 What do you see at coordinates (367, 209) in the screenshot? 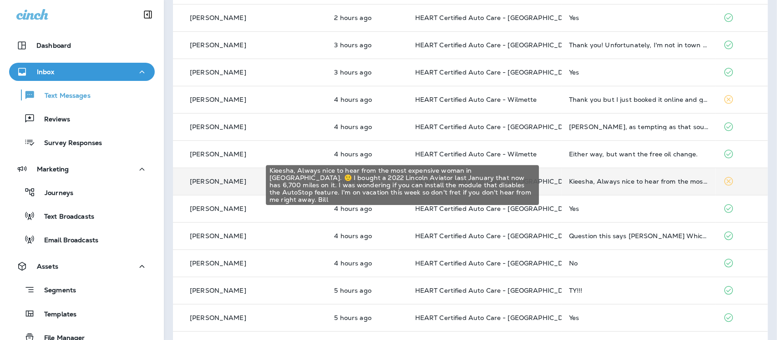
I see `p: Sep 10, 2025 10:13 AM` at bounding box center [367, 209].